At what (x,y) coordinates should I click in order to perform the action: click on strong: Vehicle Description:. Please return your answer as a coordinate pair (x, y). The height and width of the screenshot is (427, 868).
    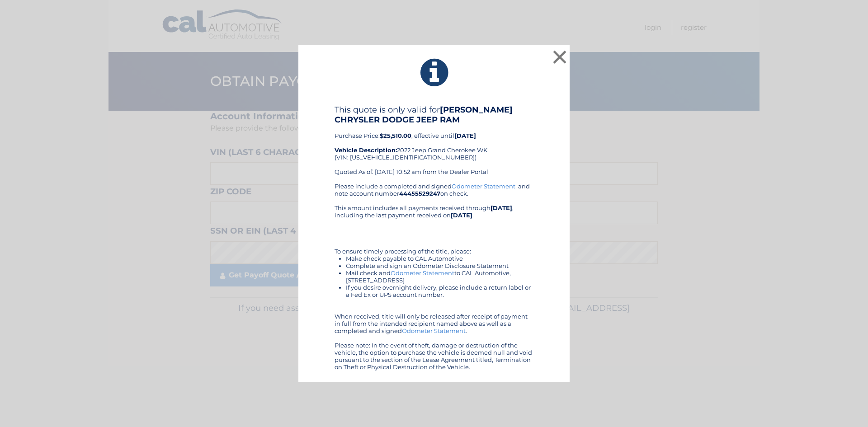
    Looking at the image, I should click on (366, 150).